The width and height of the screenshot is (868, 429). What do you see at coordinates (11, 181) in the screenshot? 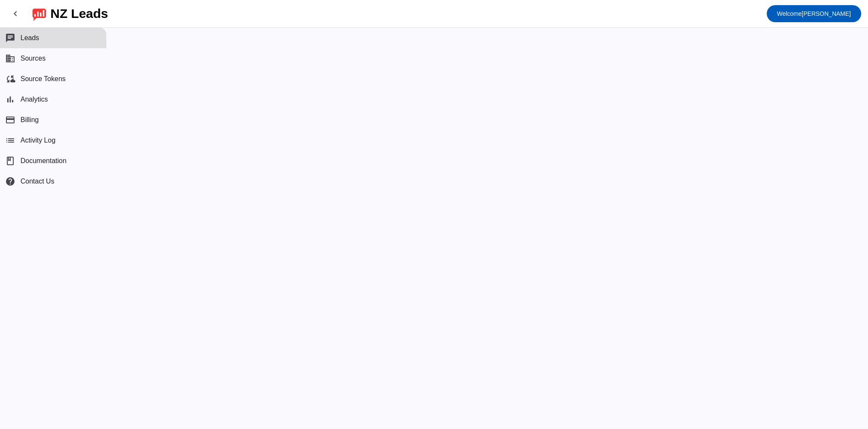
I see `mat-icon: help` at bounding box center [11, 181].